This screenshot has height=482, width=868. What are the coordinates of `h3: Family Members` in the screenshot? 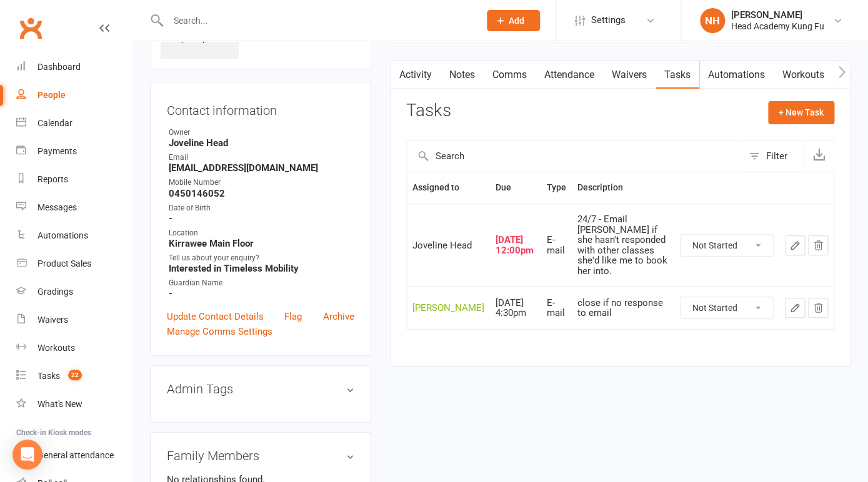 It's located at (260, 456).